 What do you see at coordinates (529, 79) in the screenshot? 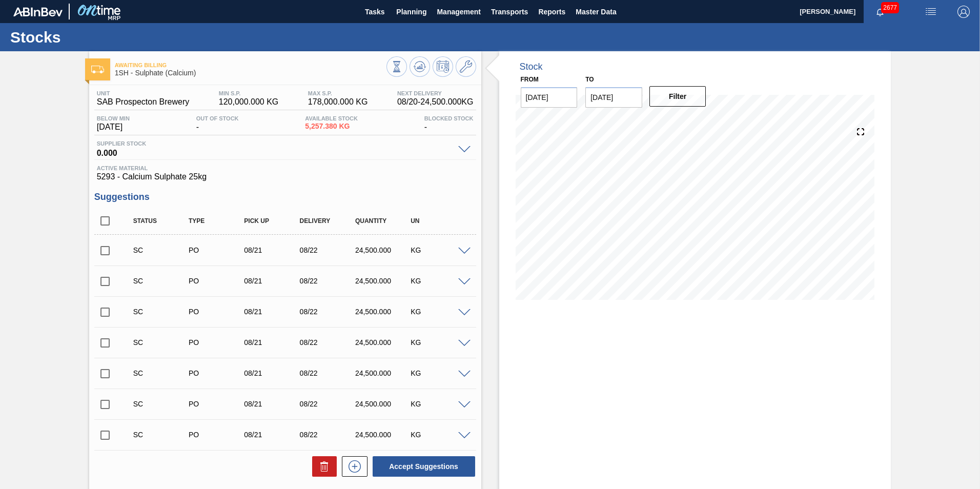
I see `label: From` at bounding box center [529, 79].